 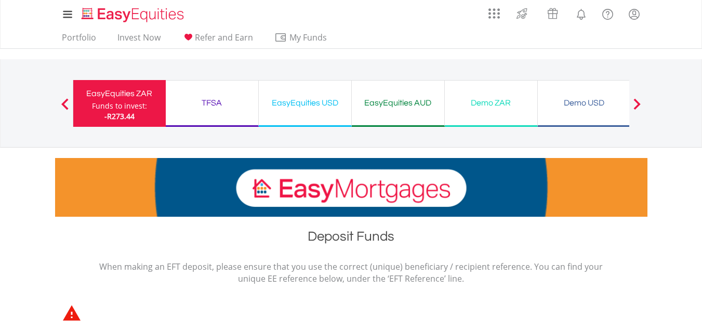 What do you see at coordinates (139, 40) in the screenshot?
I see `a: Invest Now` at bounding box center [139, 40].